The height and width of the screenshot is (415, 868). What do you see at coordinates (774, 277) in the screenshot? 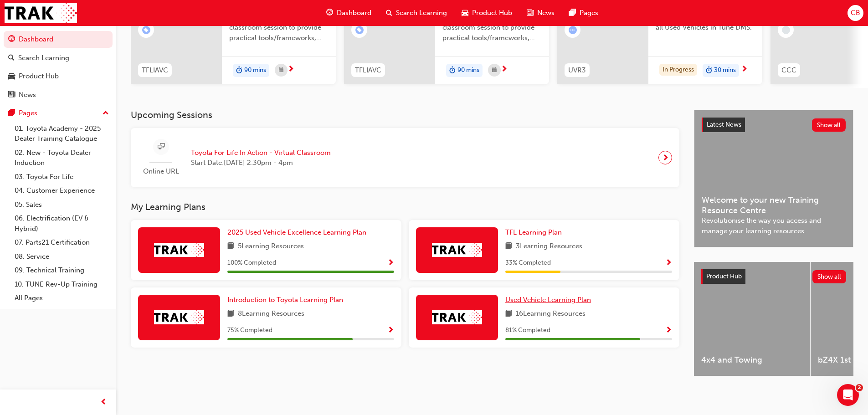
I see `a: Product HubShow all` at bounding box center [774, 277].